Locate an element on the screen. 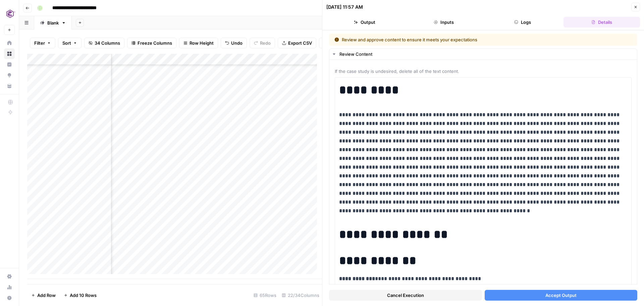 This screenshot has height=306, width=644. button: Export CSV is located at coordinates (297, 43).